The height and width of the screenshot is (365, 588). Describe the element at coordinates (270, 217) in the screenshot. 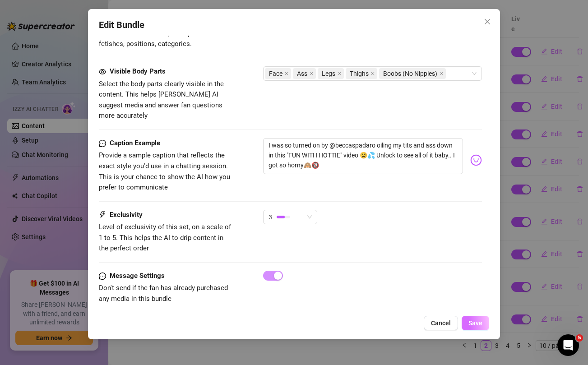

I see `span: 3` at that location.